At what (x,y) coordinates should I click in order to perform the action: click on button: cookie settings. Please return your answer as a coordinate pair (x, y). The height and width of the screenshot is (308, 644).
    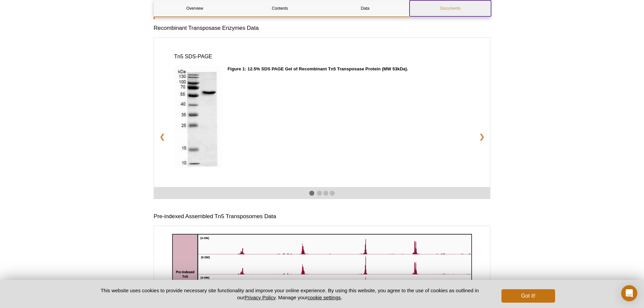
    Looking at the image, I should click on (324, 297).